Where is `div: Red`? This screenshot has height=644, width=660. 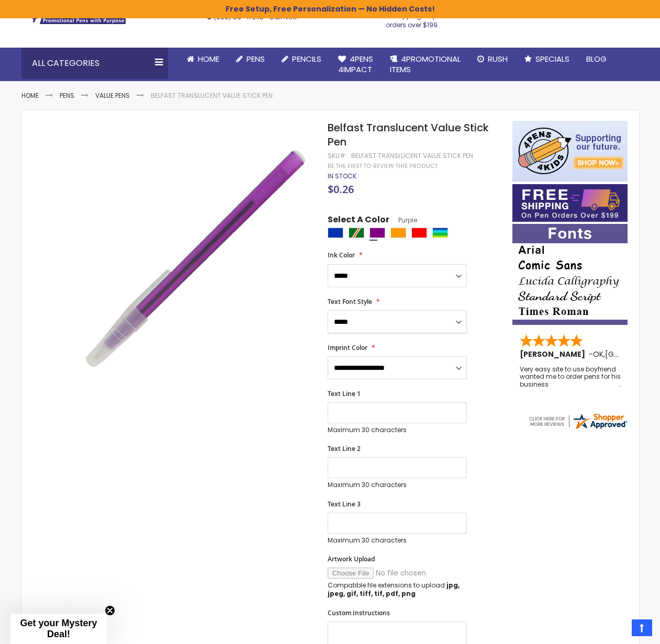
div: Red is located at coordinates (419, 233).